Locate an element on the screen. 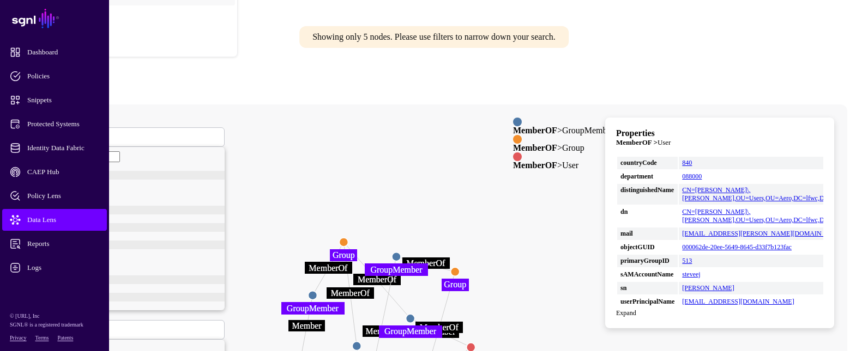  span: Reports is located at coordinates (63, 244).